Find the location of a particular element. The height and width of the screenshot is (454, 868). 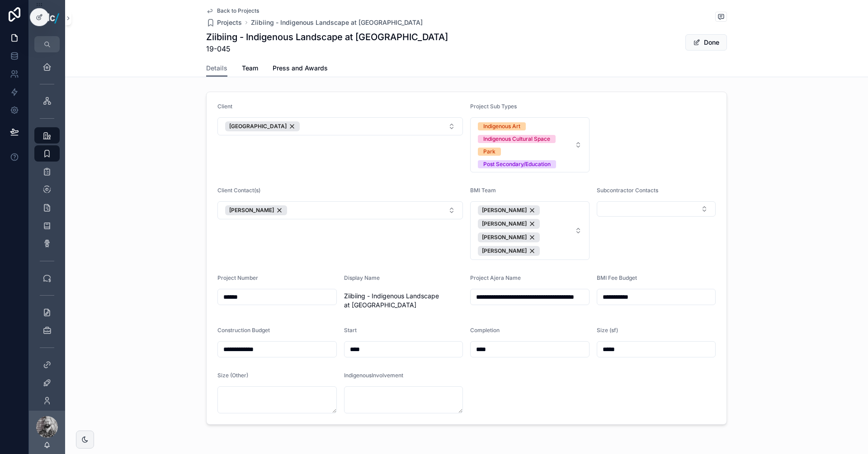

span: 19-045 is located at coordinates (327, 49).